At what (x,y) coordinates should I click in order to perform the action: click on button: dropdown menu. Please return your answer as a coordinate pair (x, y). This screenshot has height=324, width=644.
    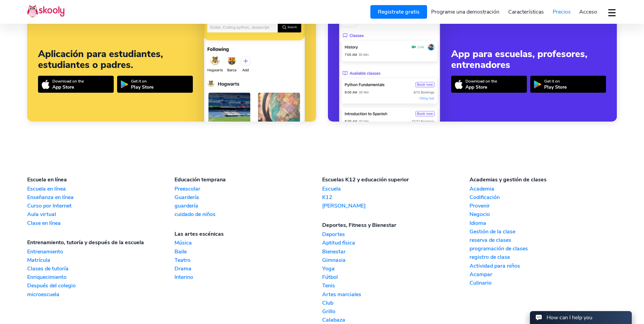
    Looking at the image, I should click on (612, 13).